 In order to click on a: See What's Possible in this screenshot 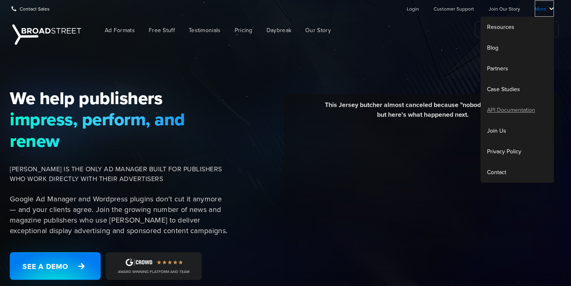, I will do `click(517, 29)`.